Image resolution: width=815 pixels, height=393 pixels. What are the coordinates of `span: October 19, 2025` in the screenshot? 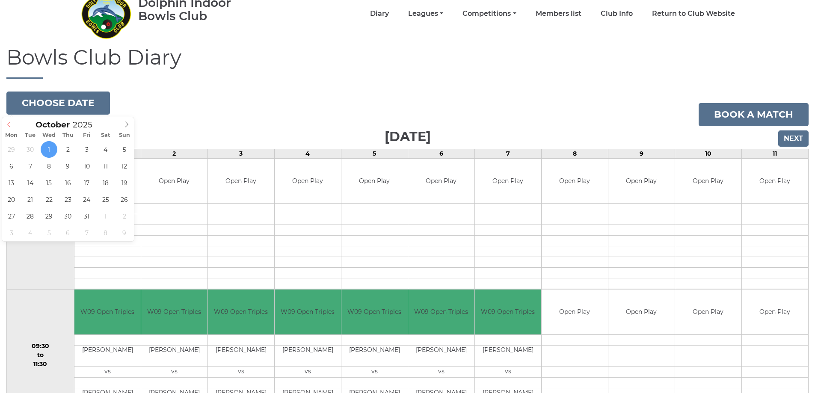 It's located at (124, 183).